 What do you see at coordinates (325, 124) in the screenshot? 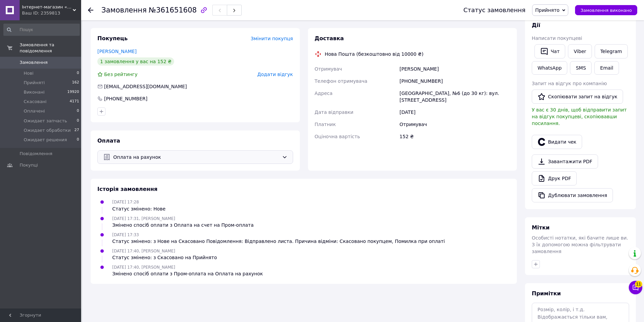
I see `span: Платник` at bounding box center [325, 124].